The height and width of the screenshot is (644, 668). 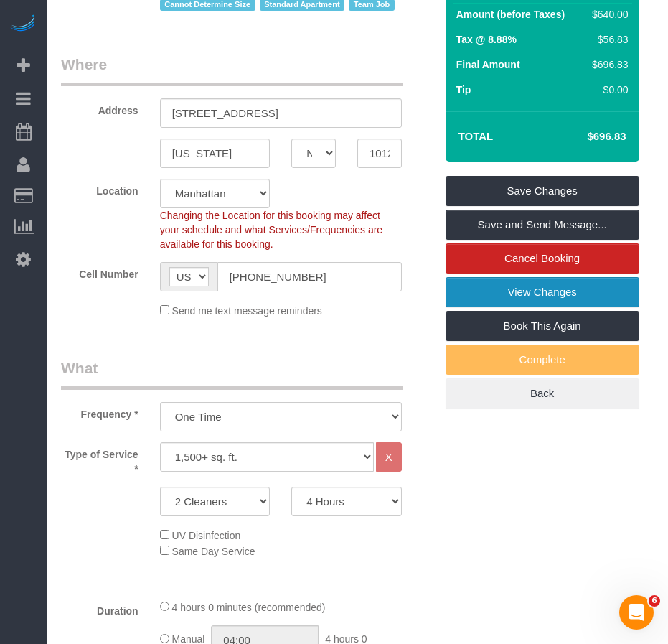 I want to click on label: Location, so click(x=100, y=188).